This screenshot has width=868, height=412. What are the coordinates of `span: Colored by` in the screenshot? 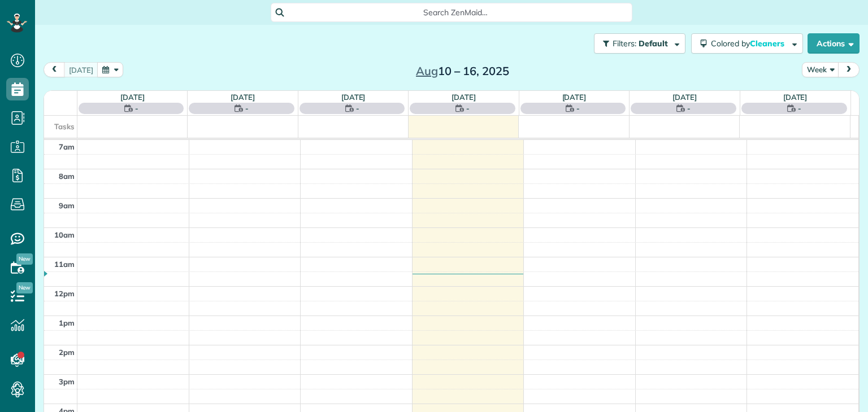 It's located at (749, 43).